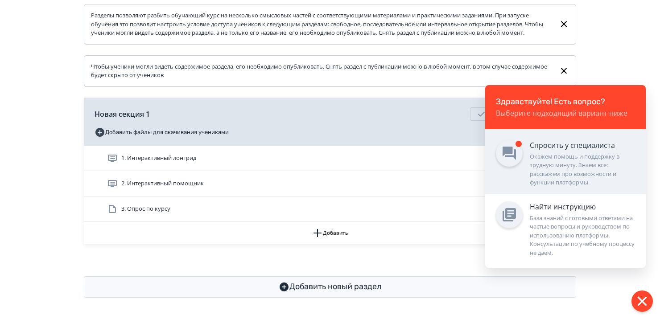 Image resolution: width=660 pixels, height=319 pixels. I want to click on div: 3. Опрос по курсу, so click(330, 209).